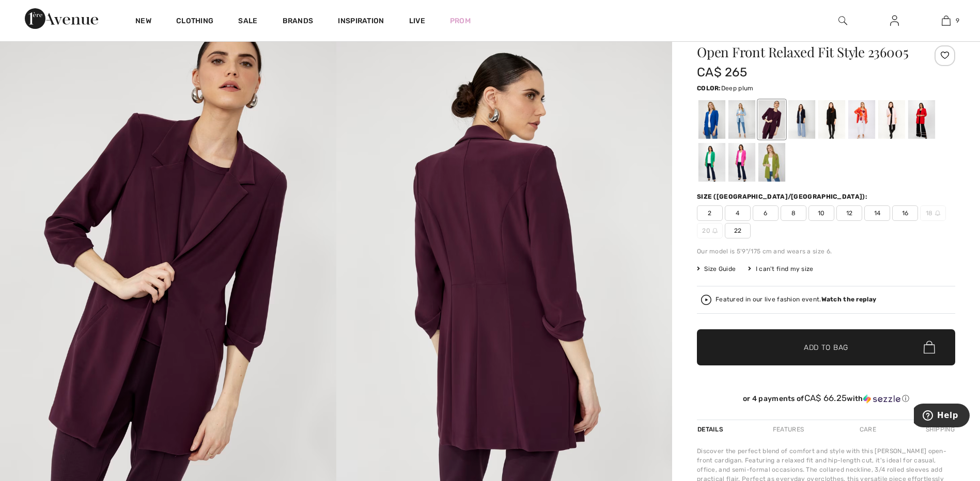  I want to click on div: Black, so click(831, 119).